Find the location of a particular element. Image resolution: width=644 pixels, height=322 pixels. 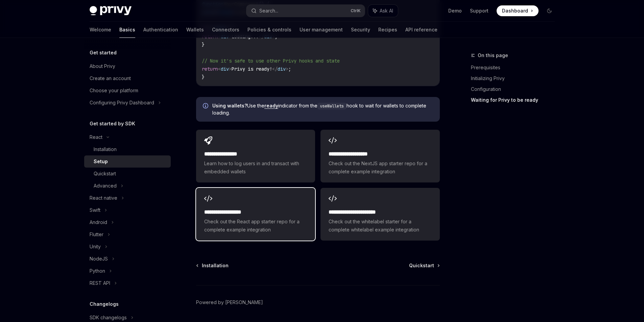

div: NodeJS is located at coordinates (99, 259).